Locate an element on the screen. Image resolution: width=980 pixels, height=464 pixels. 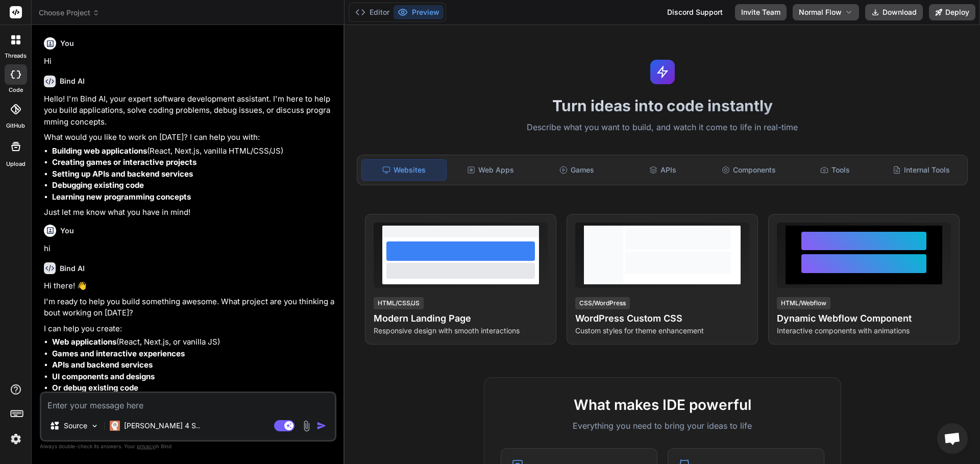
li: (React, Next.js, vanilla HTML/CSS/JS) is located at coordinates (193, 151).